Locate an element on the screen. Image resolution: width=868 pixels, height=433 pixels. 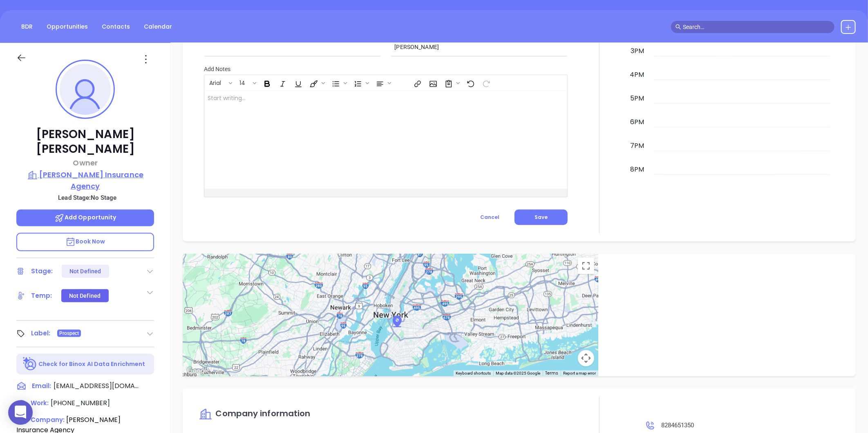
p: Check for Binox AI Data Enrichment is located at coordinates (92, 364).